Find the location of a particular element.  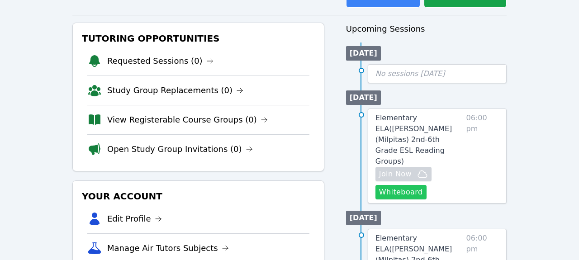

a: Study Group Replacements (0) is located at coordinates (175, 91).